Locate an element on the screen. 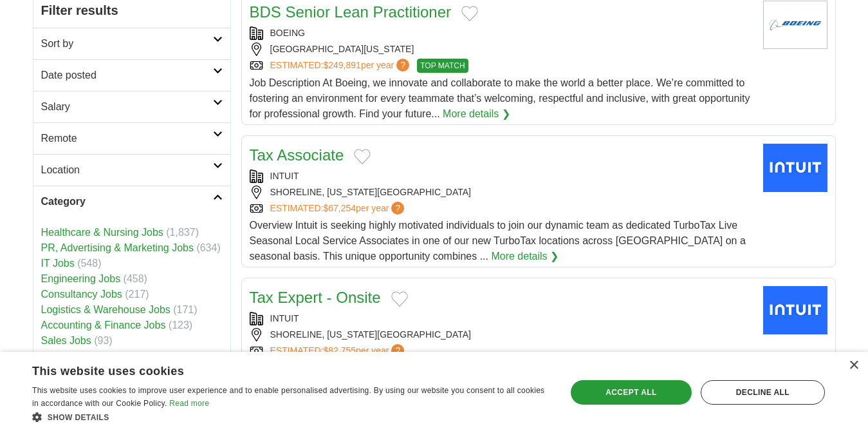  span: $82,755 is located at coordinates (339, 351).